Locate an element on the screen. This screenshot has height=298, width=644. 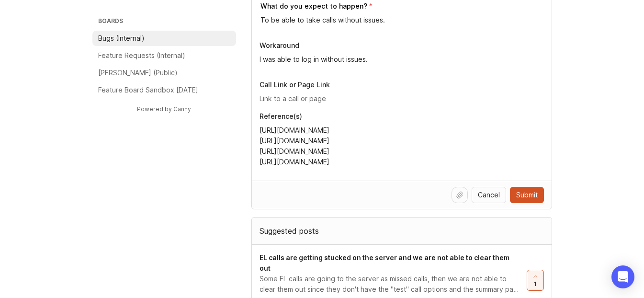
a: Bugs (Internal) is located at coordinates (164, 38).